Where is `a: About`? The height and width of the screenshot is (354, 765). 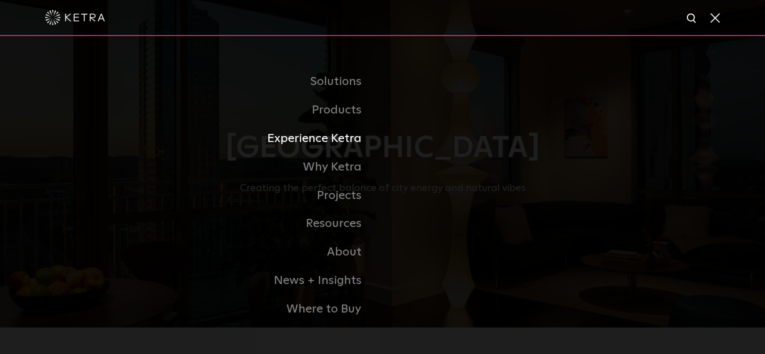 a: About is located at coordinates (257, 252).